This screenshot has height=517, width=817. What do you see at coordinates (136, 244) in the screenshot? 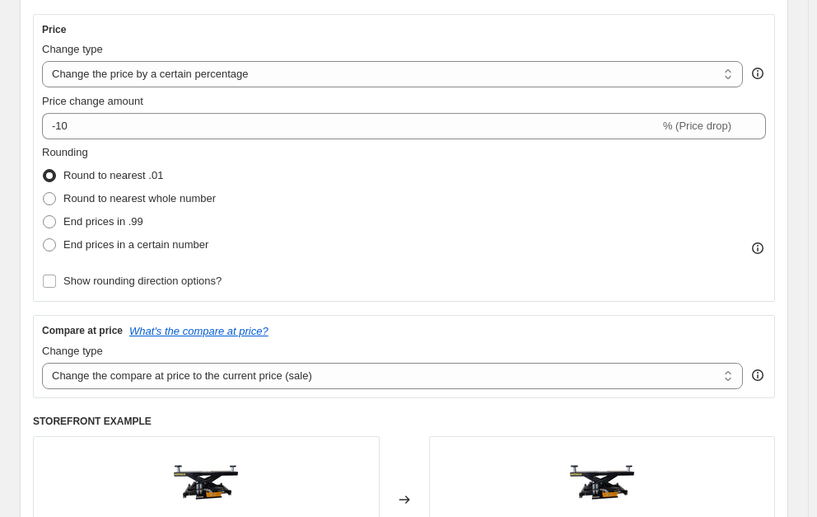
I see `span: End prices in a certain number` at bounding box center [136, 244].